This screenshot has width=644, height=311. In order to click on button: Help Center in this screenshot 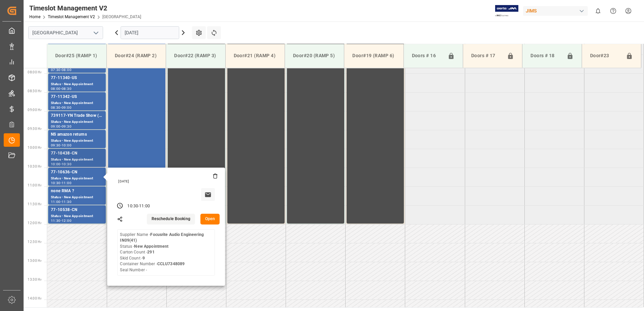, I will do `click(613, 11)`.